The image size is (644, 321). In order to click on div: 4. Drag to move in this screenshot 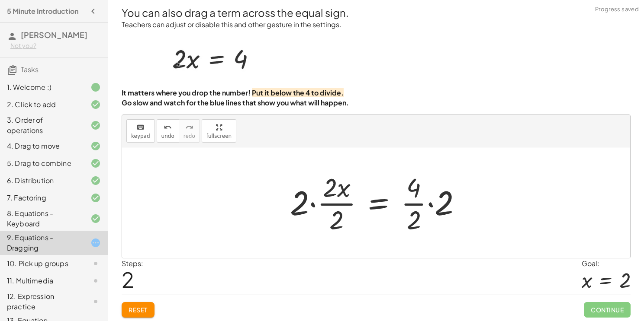, I will do `click(42, 146)`.